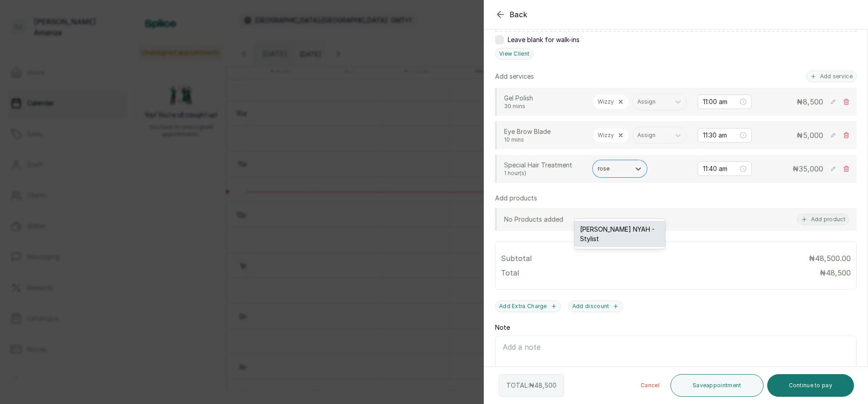  Describe the element at coordinates (543, 40) in the screenshot. I see `span: Leave blank for walk-ins` at that location.